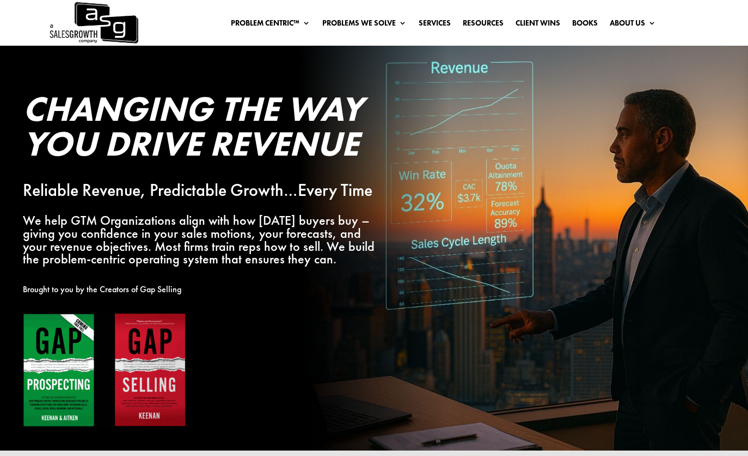 This screenshot has width=748, height=456. What do you see at coordinates (633, 25) in the screenshot?
I see `a: About Us` at bounding box center [633, 25].